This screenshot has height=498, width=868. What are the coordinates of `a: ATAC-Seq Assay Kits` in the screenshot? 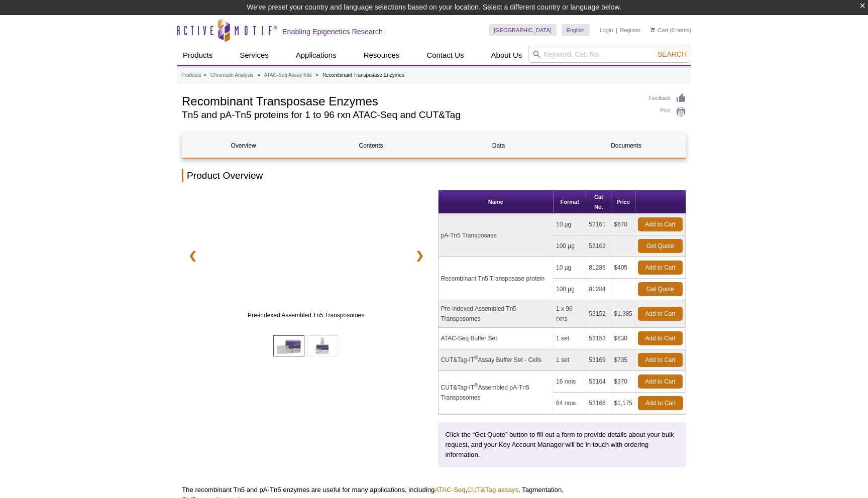 It's located at (288, 75).